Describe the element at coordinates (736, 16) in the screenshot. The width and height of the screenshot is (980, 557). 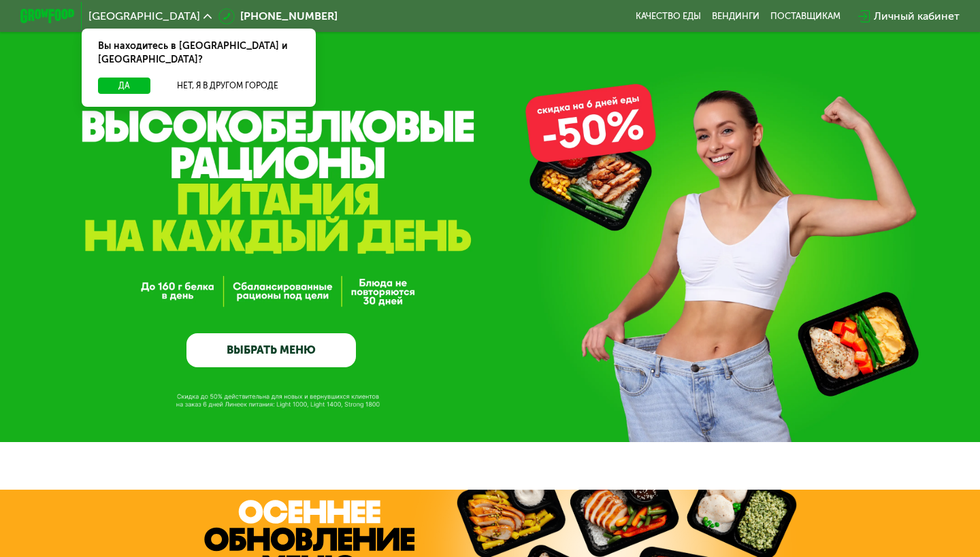
I see `a: Вендинги` at that location.